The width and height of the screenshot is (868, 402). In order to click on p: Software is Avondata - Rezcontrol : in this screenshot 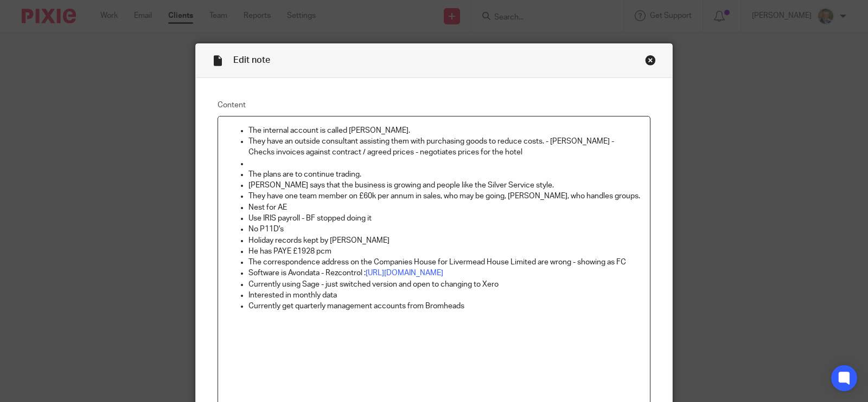, I will do `click(445, 273)`.